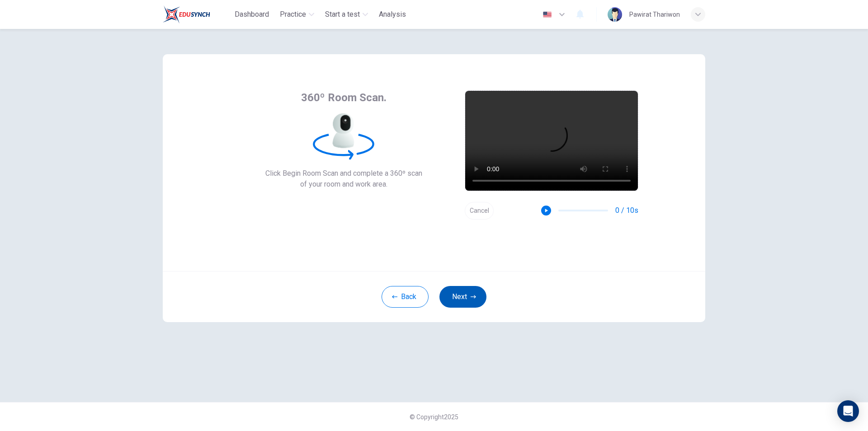 Image resolution: width=868 pixels, height=431 pixels. I want to click on button: Start a test, so click(346, 14).